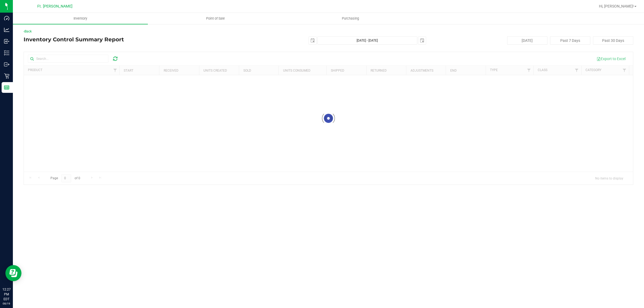  I want to click on button: Past 7 Days, so click(570, 41).